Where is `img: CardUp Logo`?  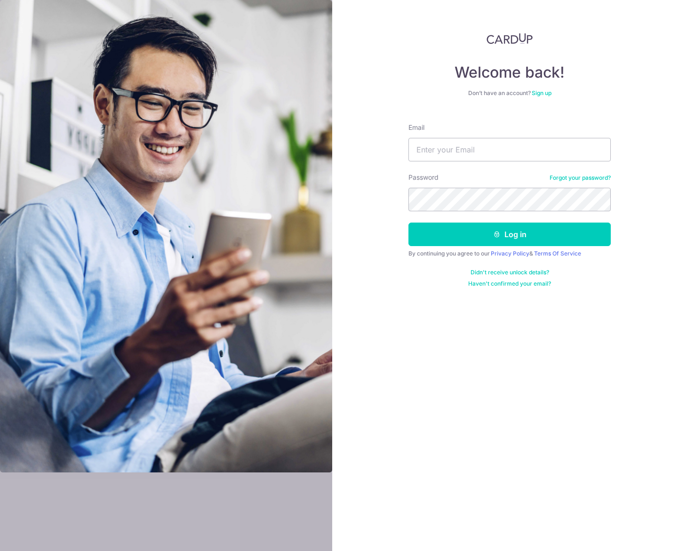 img: CardUp Logo is located at coordinates (510, 39).